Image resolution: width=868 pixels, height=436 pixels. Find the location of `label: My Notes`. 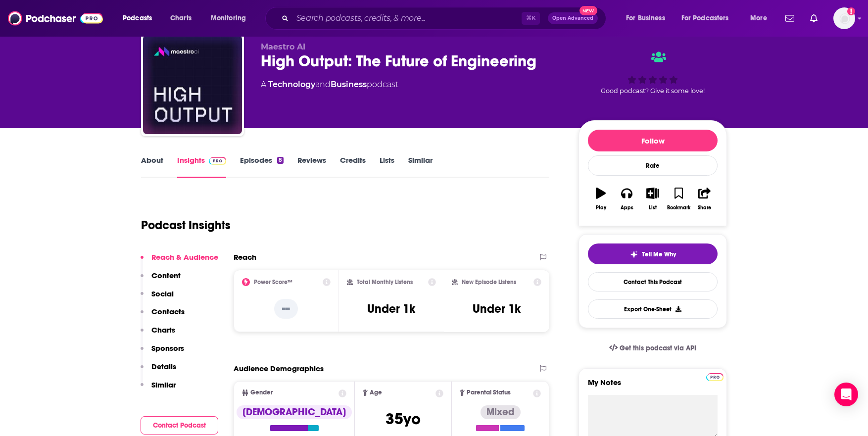

label: My Notes is located at coordinates (652, 385).